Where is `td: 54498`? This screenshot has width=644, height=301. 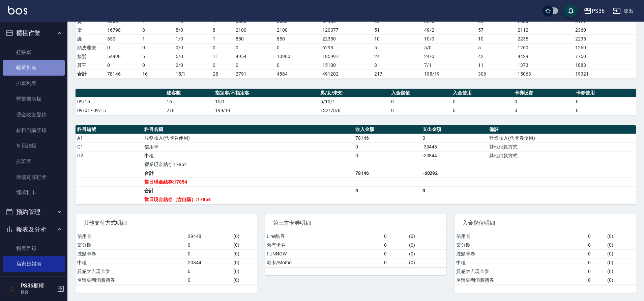
td: 54498 is located at coordinates (123, 57).